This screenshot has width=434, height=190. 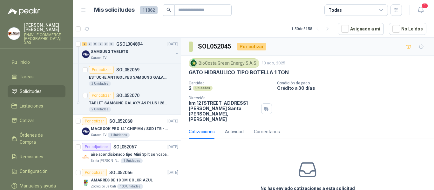 What do you see at coordinates (27, 77) in the screenshot?
I see `span: Tareas` at bounding box center [27, 77].